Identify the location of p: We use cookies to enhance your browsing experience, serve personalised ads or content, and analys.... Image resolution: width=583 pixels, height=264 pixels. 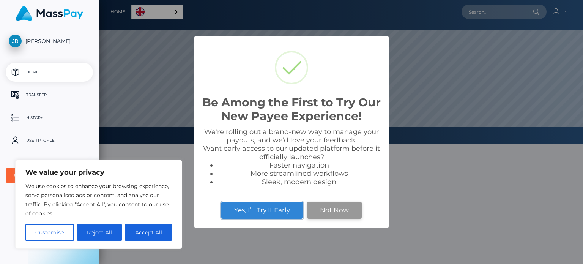
(99, 200).